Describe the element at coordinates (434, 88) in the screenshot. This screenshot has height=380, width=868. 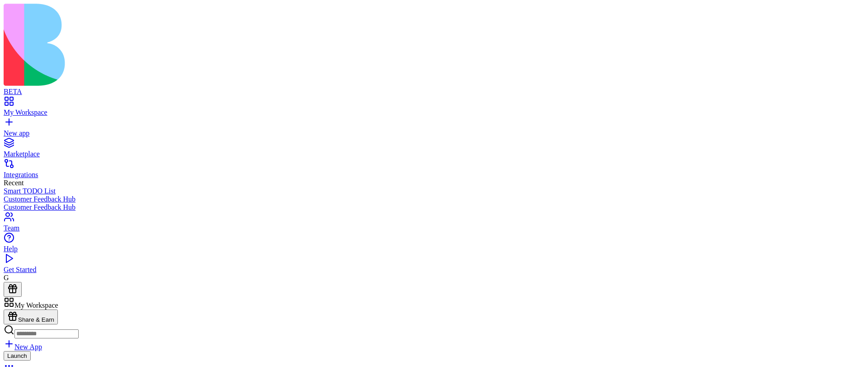
I see `a: BETA` at that location.